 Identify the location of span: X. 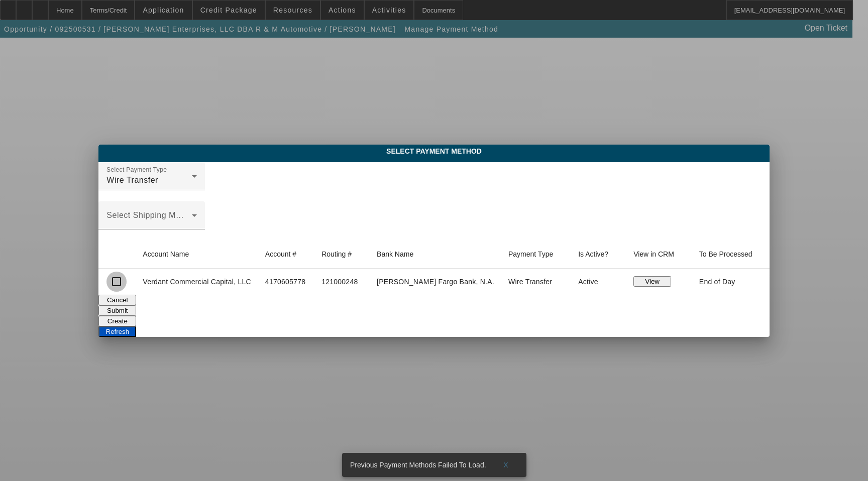
(506, 465).